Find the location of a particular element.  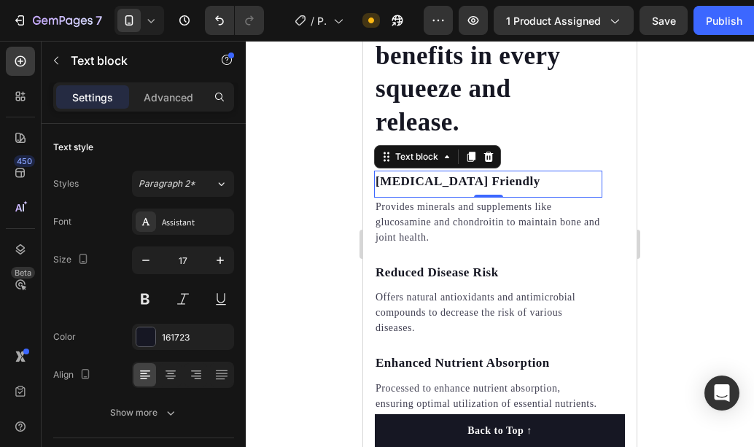

div: Text style is located at coordinates (73, 147).